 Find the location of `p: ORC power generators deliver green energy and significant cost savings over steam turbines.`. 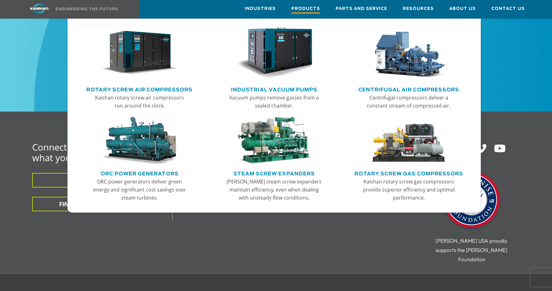

p: ORC power generators deliver green energy and significant cost savings over steam turbines. is located at coordinates (140, 189).